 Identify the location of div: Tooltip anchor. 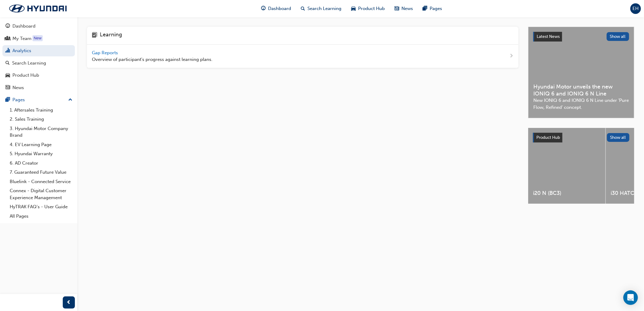
(37, 38).